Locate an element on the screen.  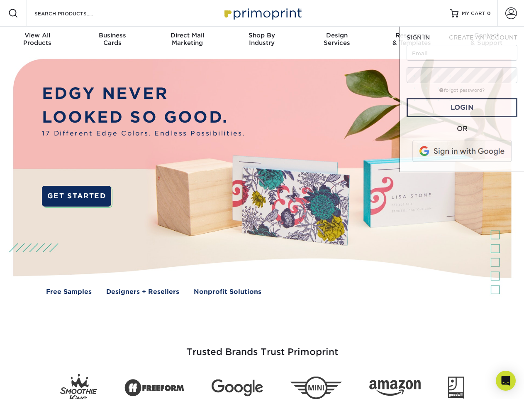
input: SEARCH PRODUCTS..... is located at coordinates (74, 13).